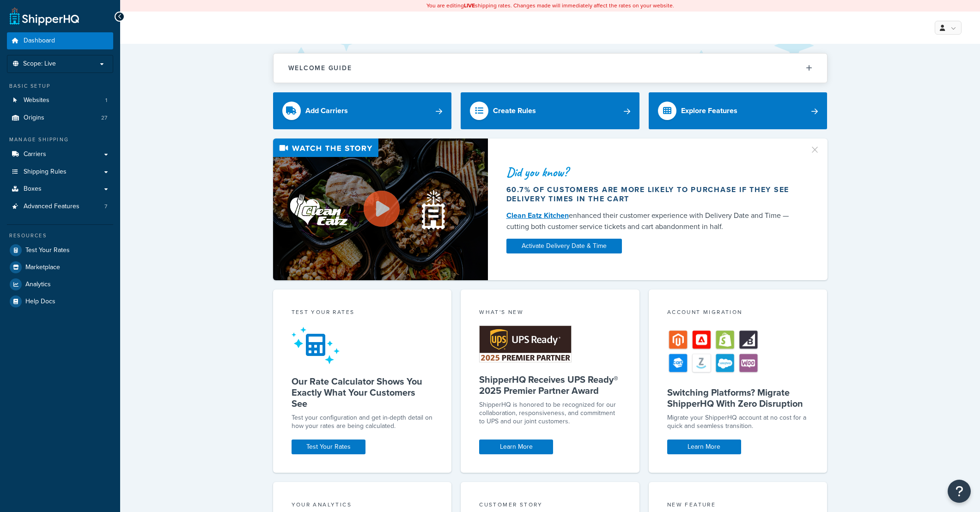 This screenshot has width=980, height=512. Describe the element at coordinates (42, 268) in the screenshot. I see `span: Marketplace` at that location.